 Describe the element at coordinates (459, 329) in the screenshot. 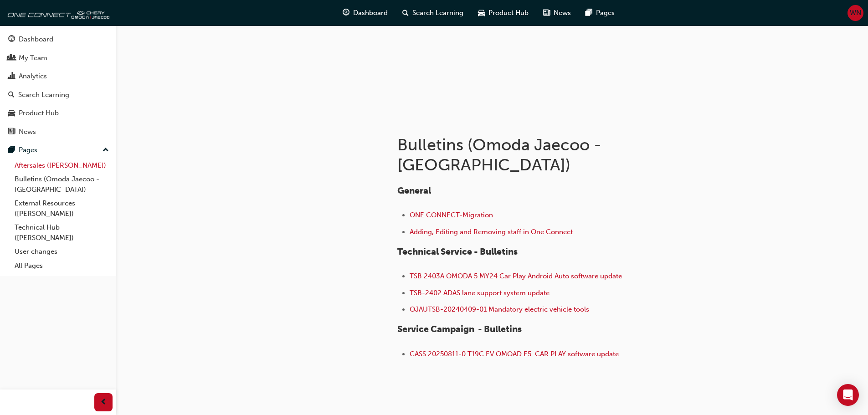

I see `span: Service Campaign - Bulletins` at that location.